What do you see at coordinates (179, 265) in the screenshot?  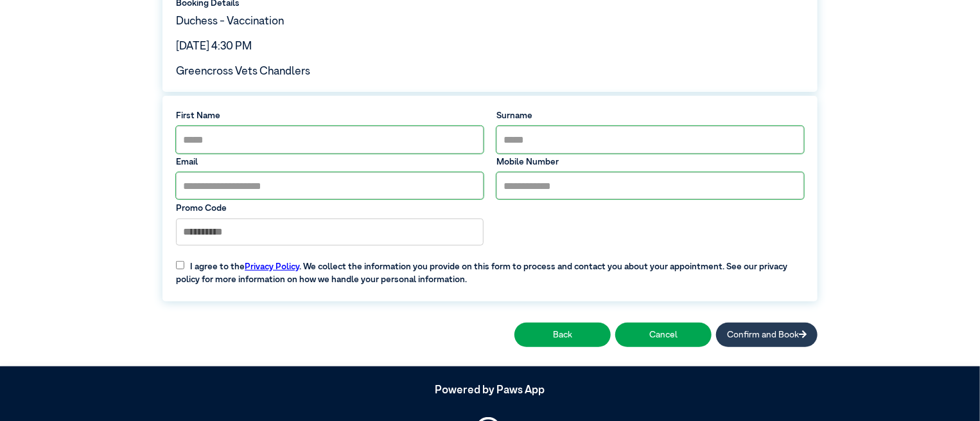 I see `input: I agree to thePrivacy Policy. We collect the information you provide on this form to process and ...` at bounding box center [179, 265].